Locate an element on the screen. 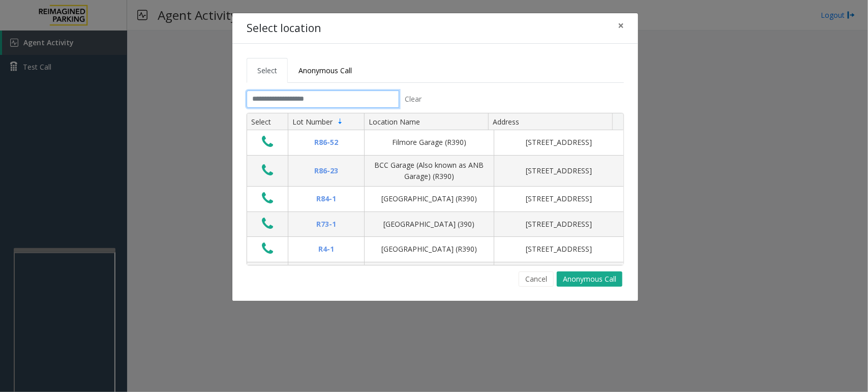 Image resolution: width=868 pixels, height=392 pixels. div: R84-1 is located at coordinates (326, 199).